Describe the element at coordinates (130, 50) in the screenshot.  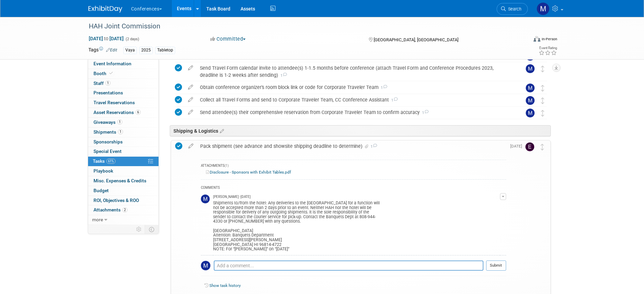
I see `div: Vaya` at that location.